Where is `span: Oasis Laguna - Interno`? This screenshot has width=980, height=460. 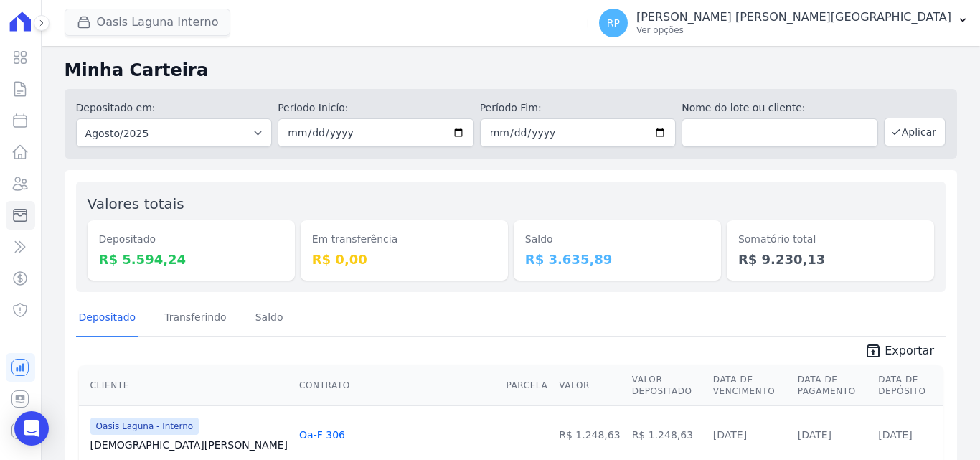 span: Oasis Laguna - Interno is located at coordinates (145, 426).